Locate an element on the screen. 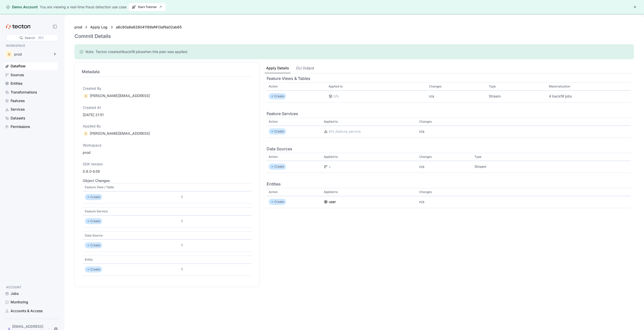  h4: Metadata is located at coordinates (167, 72).